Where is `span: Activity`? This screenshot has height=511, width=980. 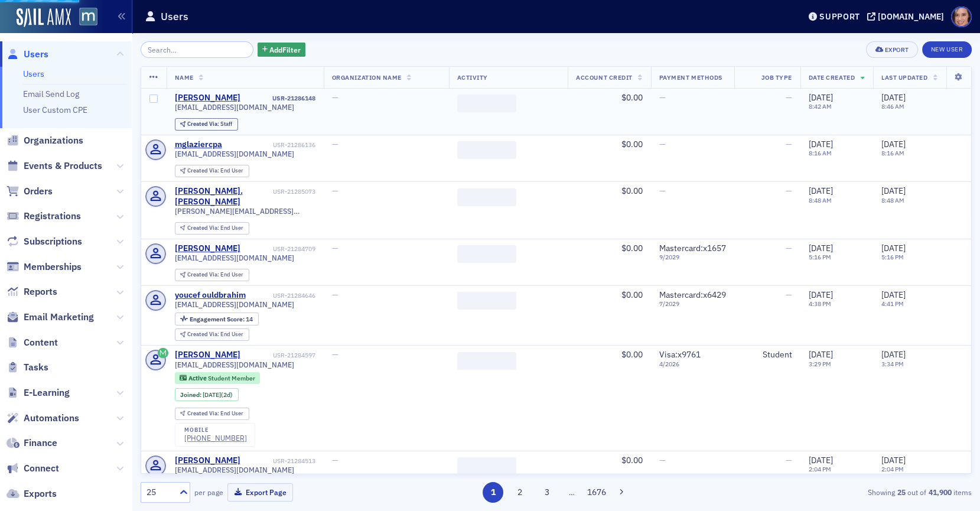 span: Activity is located at coordinates (472, 78).